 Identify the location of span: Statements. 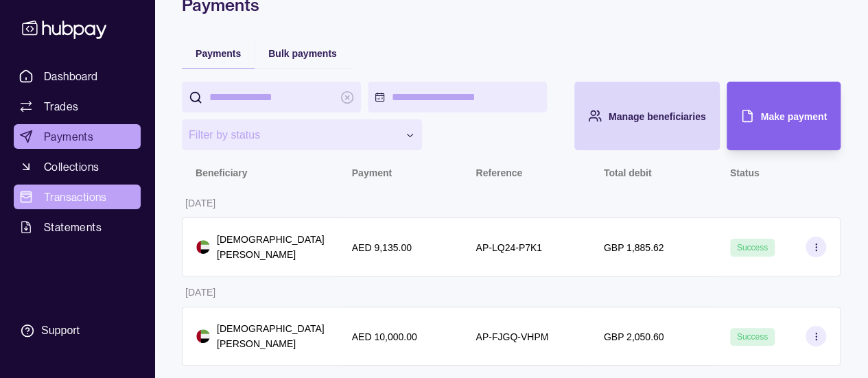
(73, 227).